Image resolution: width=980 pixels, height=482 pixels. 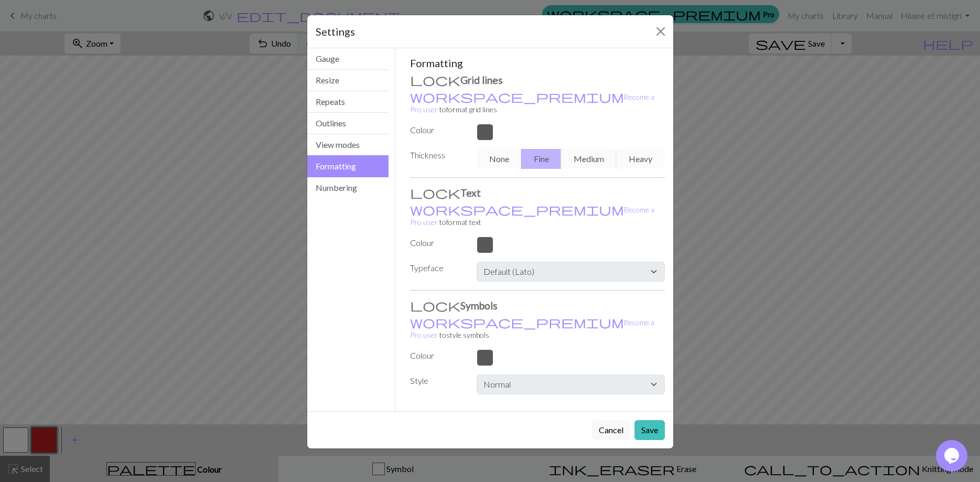 What do you see at coordinates (437, 270) in the screenshot?
I see `label: Typeface` at bounding box center [437, 270].